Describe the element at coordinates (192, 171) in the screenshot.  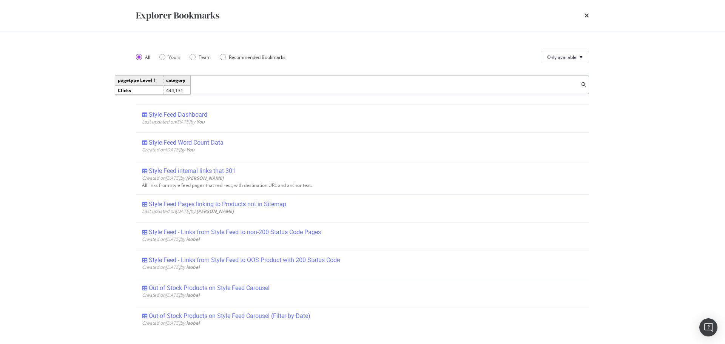
I see `div: Style Feed internal links that 301` at that location.